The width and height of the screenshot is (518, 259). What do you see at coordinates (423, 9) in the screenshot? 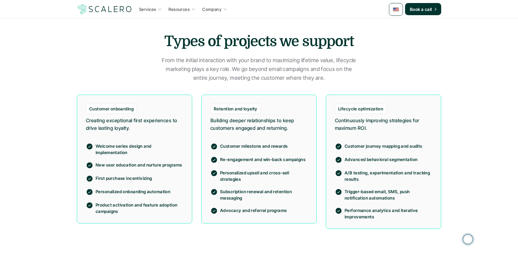
I see `a: Book a call` at bounding box center [423, 9].